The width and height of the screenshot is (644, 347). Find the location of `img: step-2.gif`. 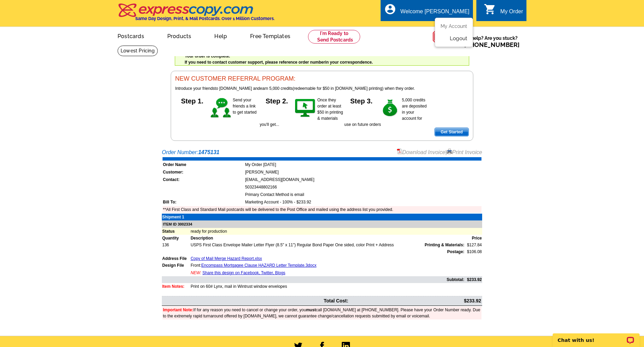

img: step-2.gif is located at coordinates (305, 108).